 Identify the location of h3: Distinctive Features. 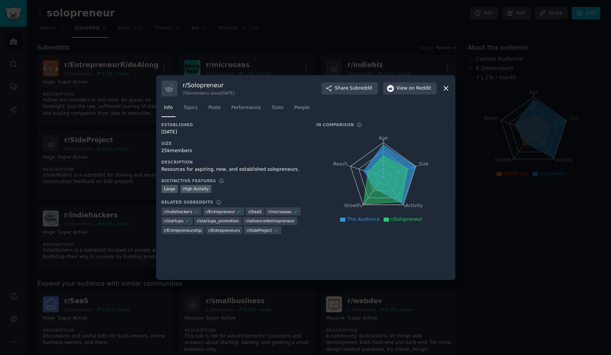
(188, 181).